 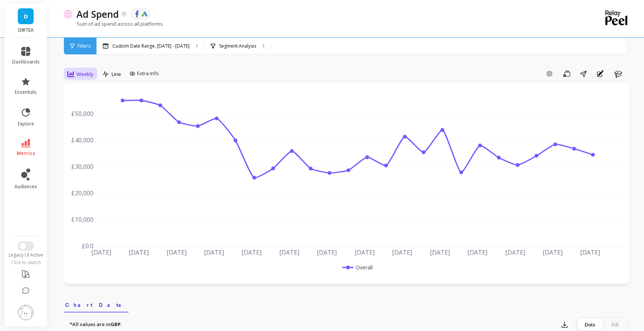 What do you see at coordinates (84, 46) in the screenshot?
I see `span: Filters` at bounding box center [84, 46].